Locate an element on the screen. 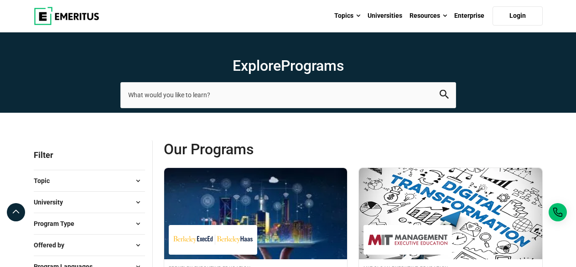 The width and height of the screenshot is (576, 267). img: Digital Transformation: Leading People, Data & Technology | Online Digital Transformation Course is located at coordinates (256, 214).